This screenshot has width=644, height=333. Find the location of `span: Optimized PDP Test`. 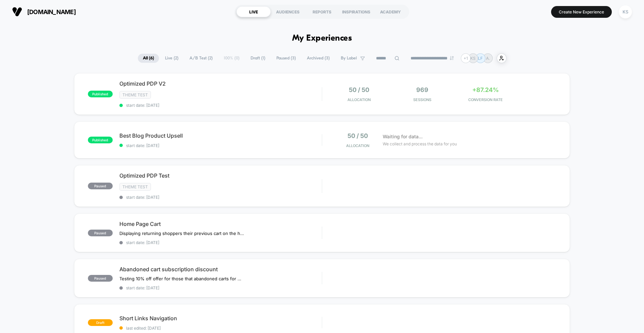

span: Optimized PDP Test is located at coordinates (220, 175).